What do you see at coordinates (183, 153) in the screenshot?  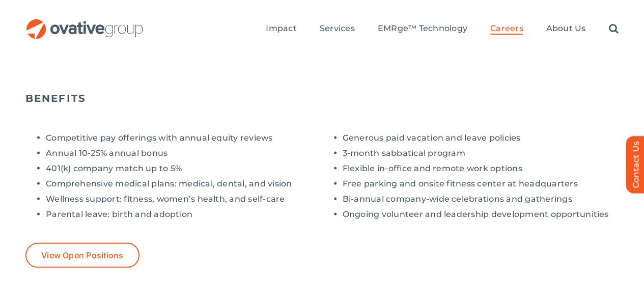 I see `li: Annual 10-25% annual bonus` at bounding box center [183, 153].